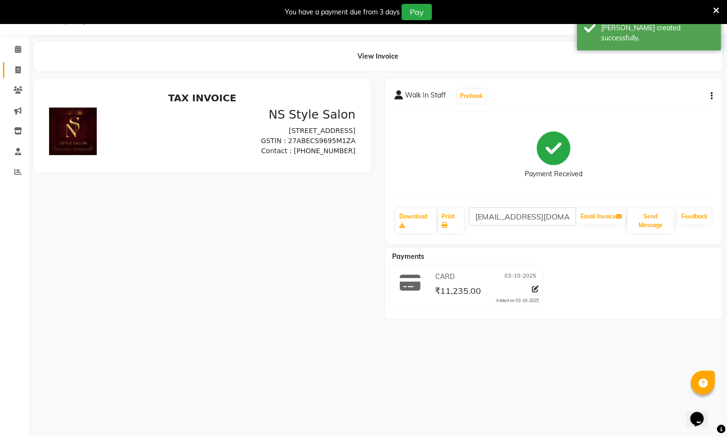 The width and height of the screenshot is (727, 437). I want to click on a: Feedback, so click(694, 217).